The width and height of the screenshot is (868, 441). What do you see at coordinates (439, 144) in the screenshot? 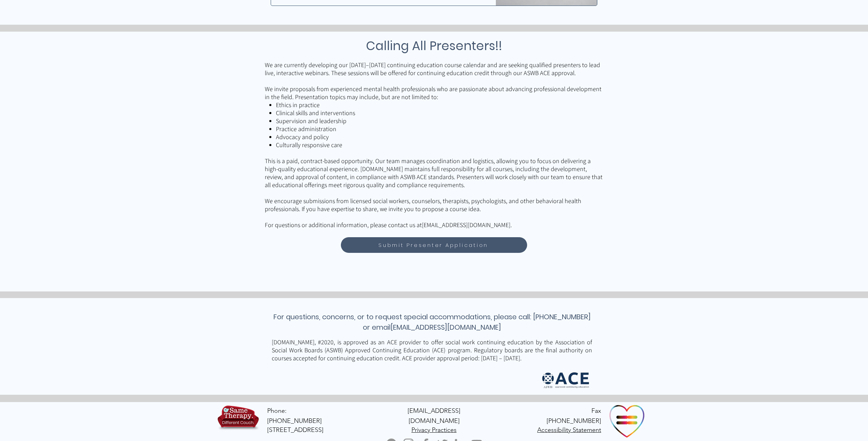
I see `p: Culturally responsive care` at bounding box center [439, 144].